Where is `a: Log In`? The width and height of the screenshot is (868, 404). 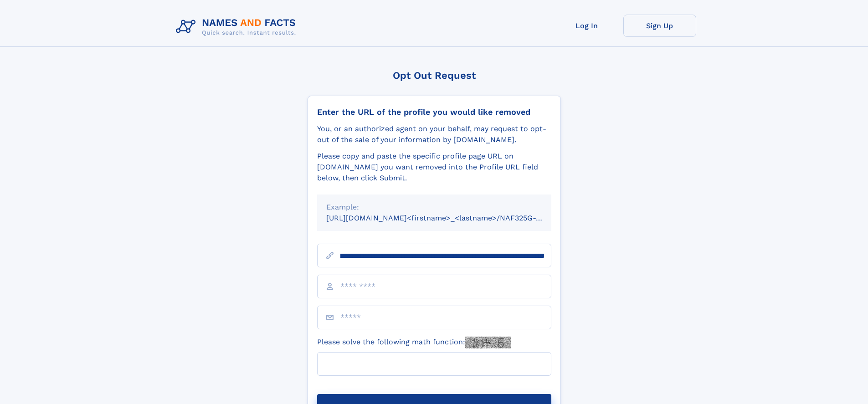
a: Log In is located at coordinates (587, 25).